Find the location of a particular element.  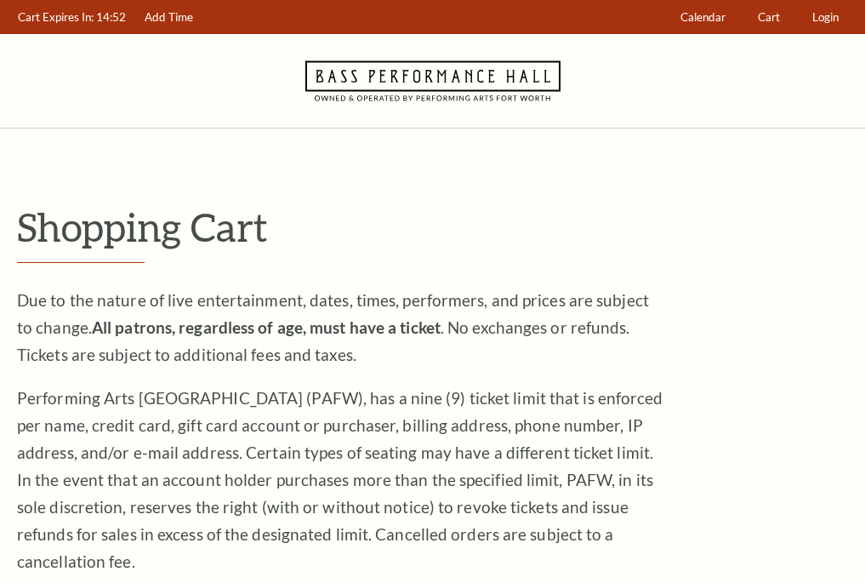

a: Login is located at coordinates (826, 17).